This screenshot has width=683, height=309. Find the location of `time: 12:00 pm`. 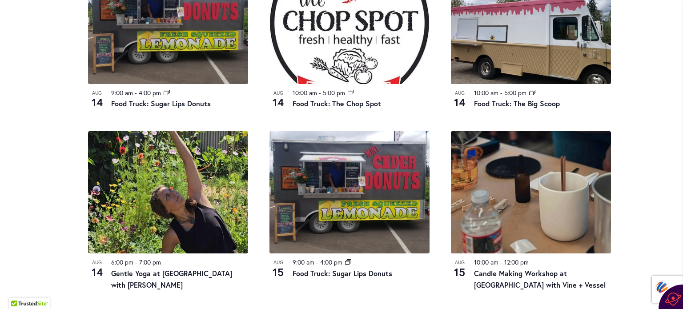

time: 12:00 pm is located at coordinates (516, 262).